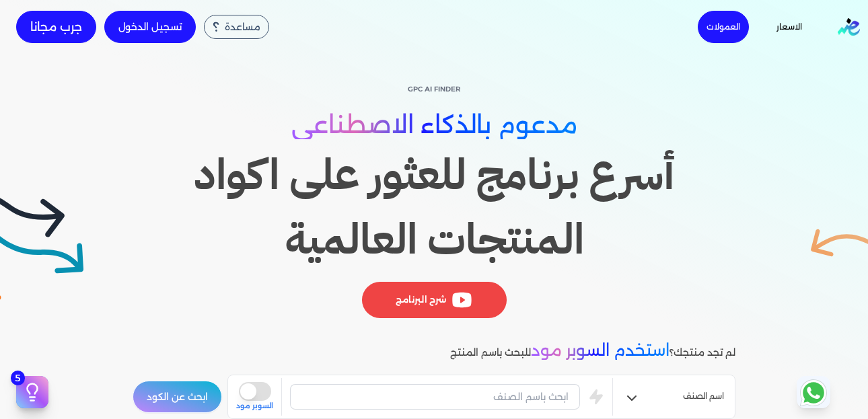 This screenshot has width=868, height=419. I want to click on input: ابحث باسم الصنف, so click(434, 397).